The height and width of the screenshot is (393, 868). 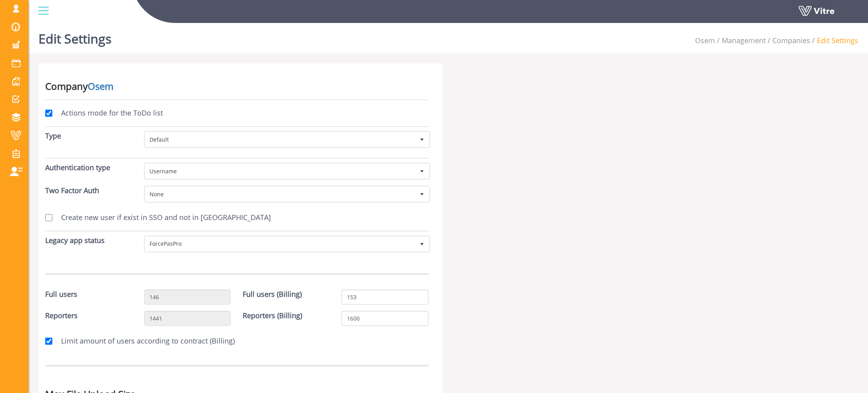 What do you see at coordinates (705, 40) in the screenshot?
I see `span: 402` at bounding box center [705, 40].